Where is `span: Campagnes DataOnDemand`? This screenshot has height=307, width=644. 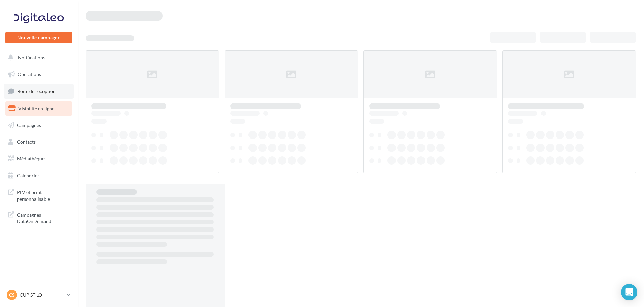
span: Campagnes DataOnDemand is located at coordinates (43, 218).